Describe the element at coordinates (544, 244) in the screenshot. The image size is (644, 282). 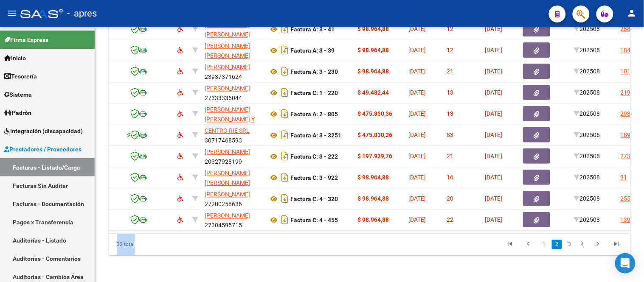
I see `a: 1` at that location.